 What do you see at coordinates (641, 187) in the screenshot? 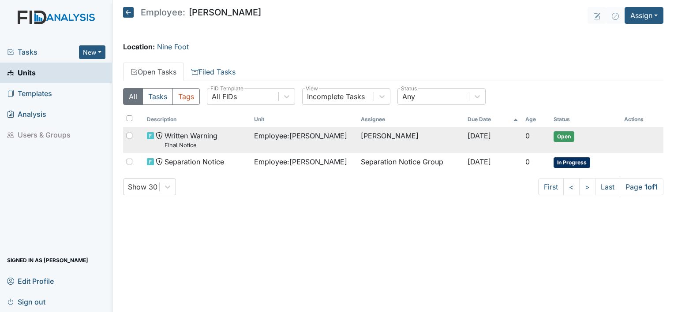
I see `span: Page` at bounding box center [641, 187].